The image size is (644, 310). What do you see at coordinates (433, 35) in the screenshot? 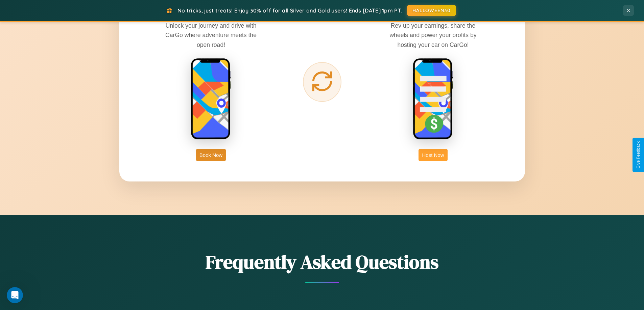
I see `p: Rev up your earnings, share the wheels and power your profits by hosting your car on CarGo!` at bounding box center [433, 35].